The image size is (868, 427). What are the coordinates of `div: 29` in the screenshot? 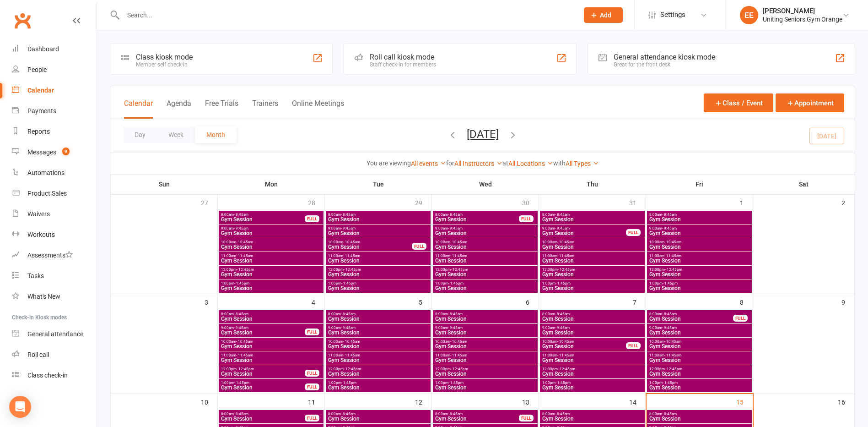 It's located at (423, 202).